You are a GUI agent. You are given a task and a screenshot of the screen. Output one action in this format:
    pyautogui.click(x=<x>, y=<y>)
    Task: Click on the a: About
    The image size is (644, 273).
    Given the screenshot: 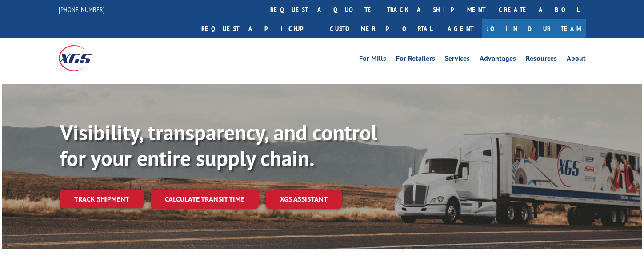 What is the action you would take?
    pyautogui.click(x=576, y=60)
    